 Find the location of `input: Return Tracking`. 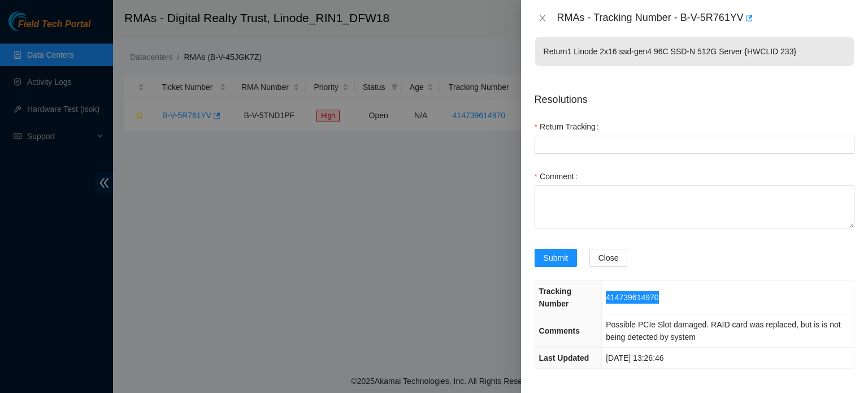

input: Return Tracking is located at coordinates (695, 145).